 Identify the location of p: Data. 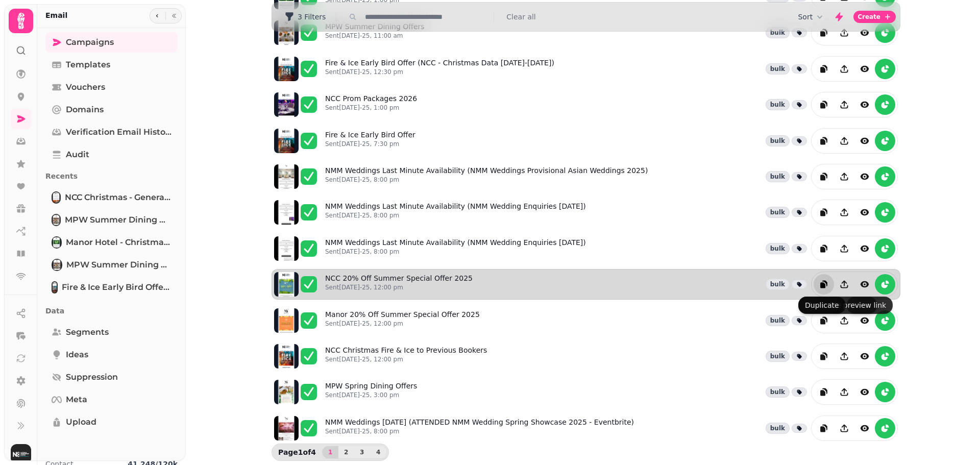
(111, 311).